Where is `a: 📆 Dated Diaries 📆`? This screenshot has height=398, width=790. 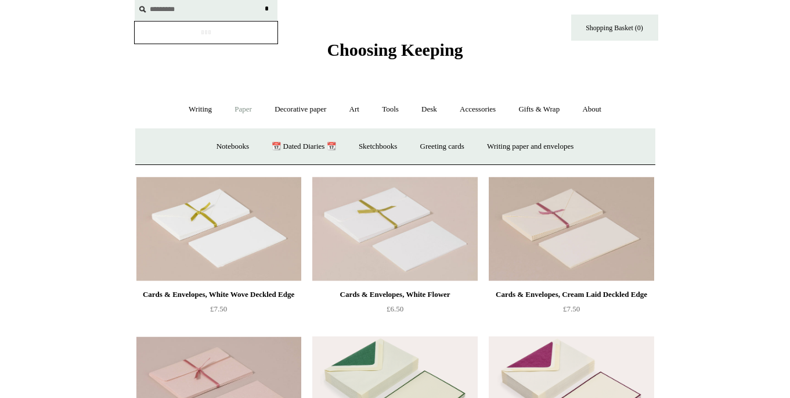 a: 📆 Dated Diaries 📆 is located at coordinates (304, 146).